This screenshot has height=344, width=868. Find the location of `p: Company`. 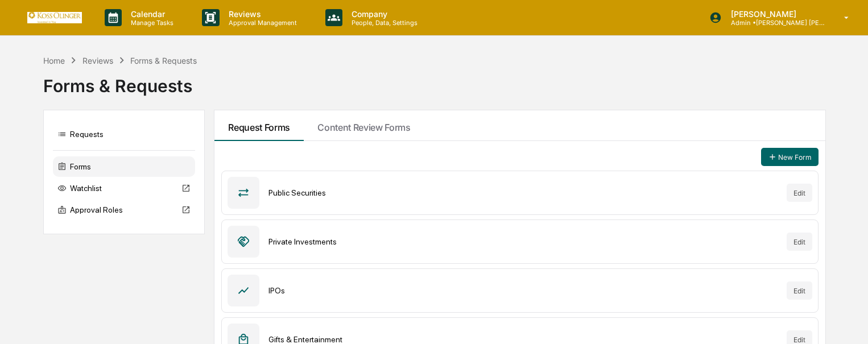

p: Company is located at coordinates (383, 13).